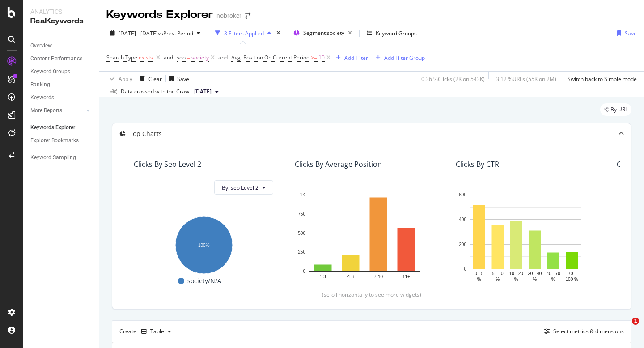 The height and width of the screenshot is (348, 644). Describe the element at coordinates (181, 57) in the screenshot. I see `span: seo` at that location.